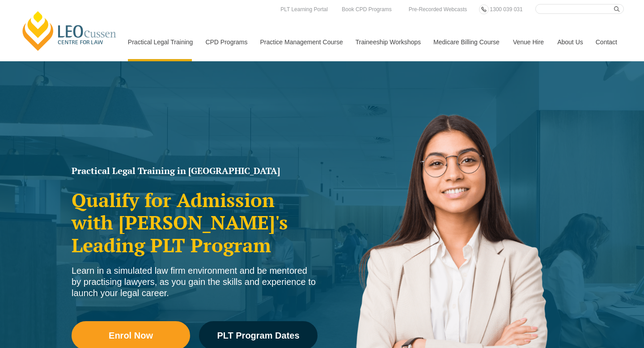  What do you see at coordinates (570, 42) in the screenshot?
I see `a: About Us` at bounding box center [570, 42].